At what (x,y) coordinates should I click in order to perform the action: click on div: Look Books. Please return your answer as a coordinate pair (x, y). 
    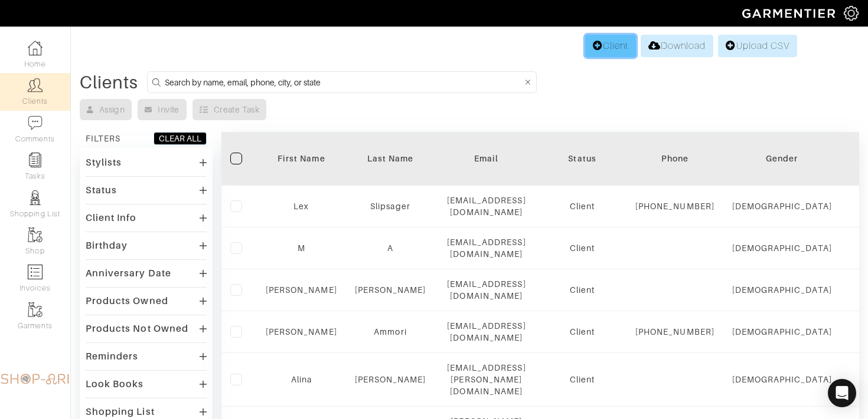
    Looking at the image, I should click on (114, 385).